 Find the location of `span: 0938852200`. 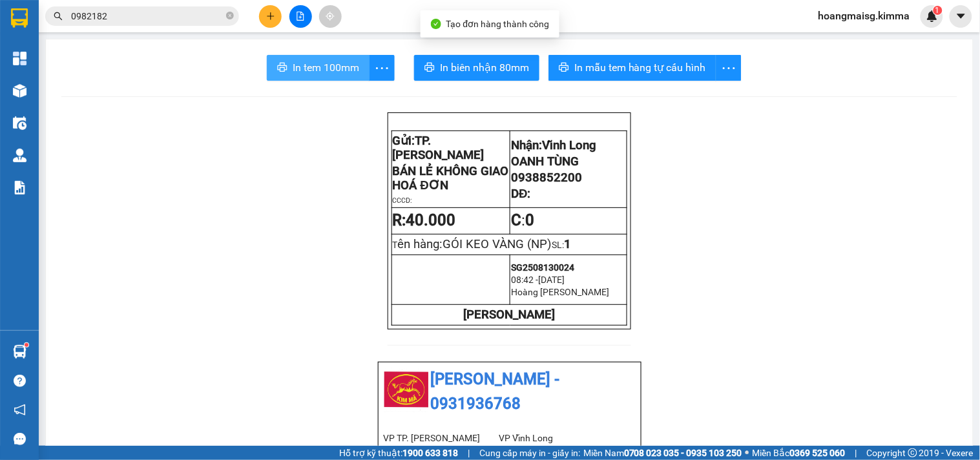

span: 0938852200 is located at coordinates (546, 177).